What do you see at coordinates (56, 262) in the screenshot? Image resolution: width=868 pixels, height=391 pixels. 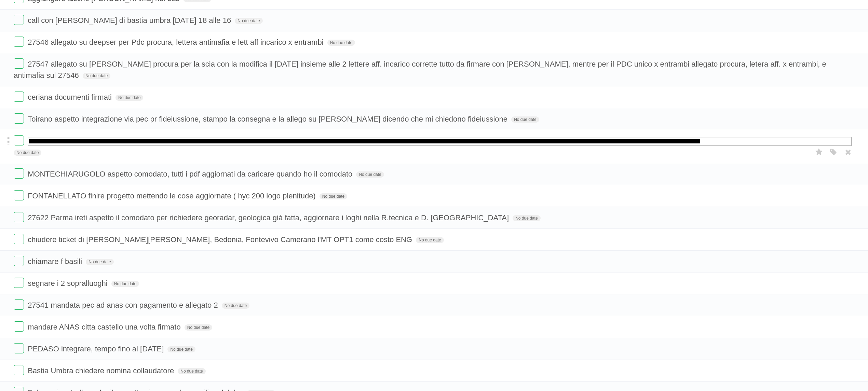 I see `span: chiamare f basili` at bounding box center [56, 262].